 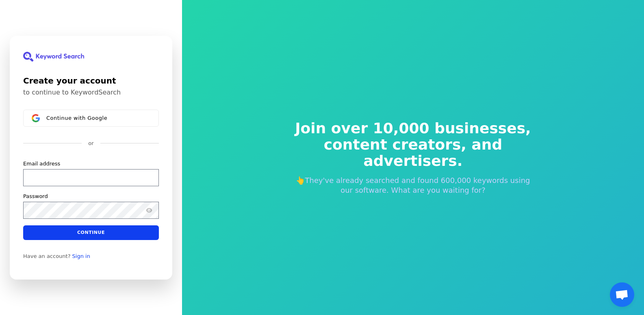 What do you see at coordinates (414, 152) in the screenshot?
I see `span: content creators, and advertisers.` at bounding box center [414, 152].